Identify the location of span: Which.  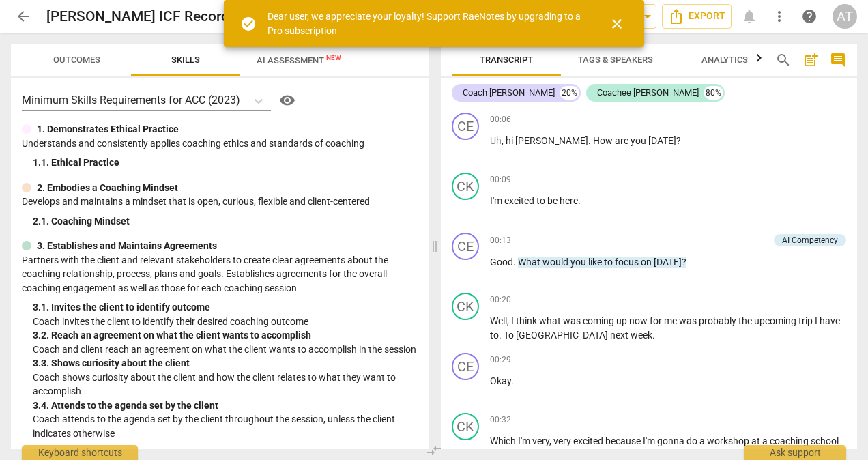
(503, 440).